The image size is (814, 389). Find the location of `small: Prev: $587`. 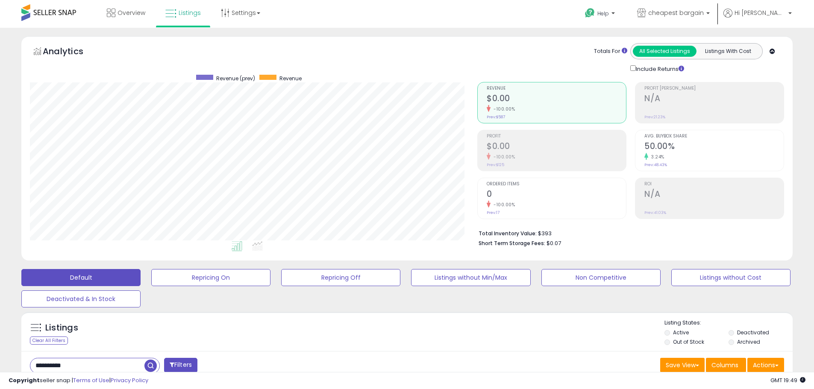

small: Prev: $587 is located at coordinates (495, 117).